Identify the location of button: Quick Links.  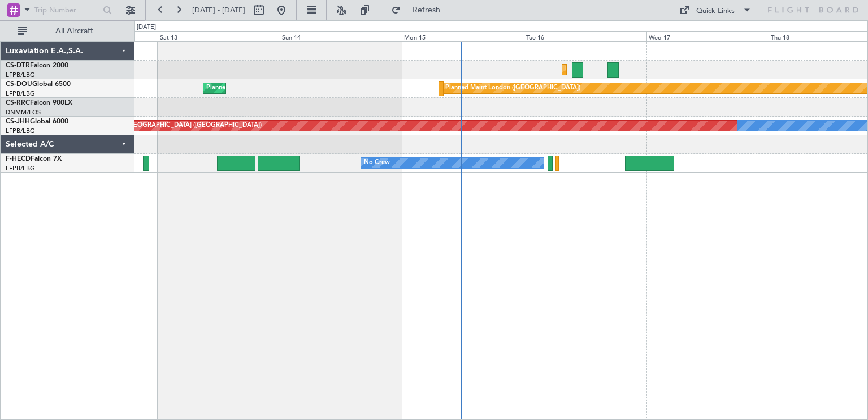
(715, 10).